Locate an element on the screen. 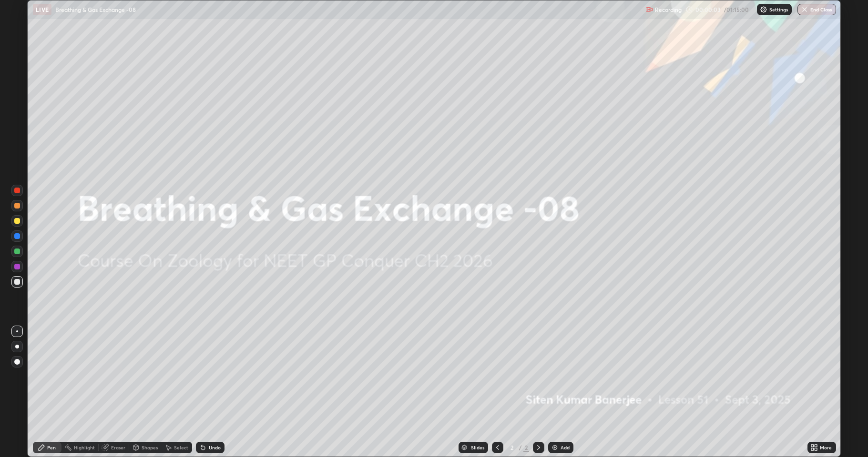 The image size is (868, 457). div: Select is located at coordinates (181, 447).